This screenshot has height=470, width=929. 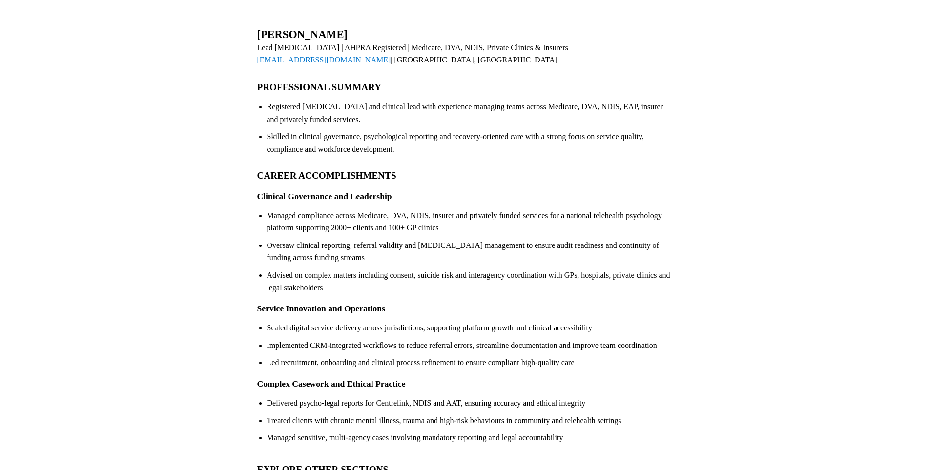 What do you see at coordinates (465, 309) in the screenshot?
I see `h3: Service Innovation and Operations` at bounding box center [465, 309].